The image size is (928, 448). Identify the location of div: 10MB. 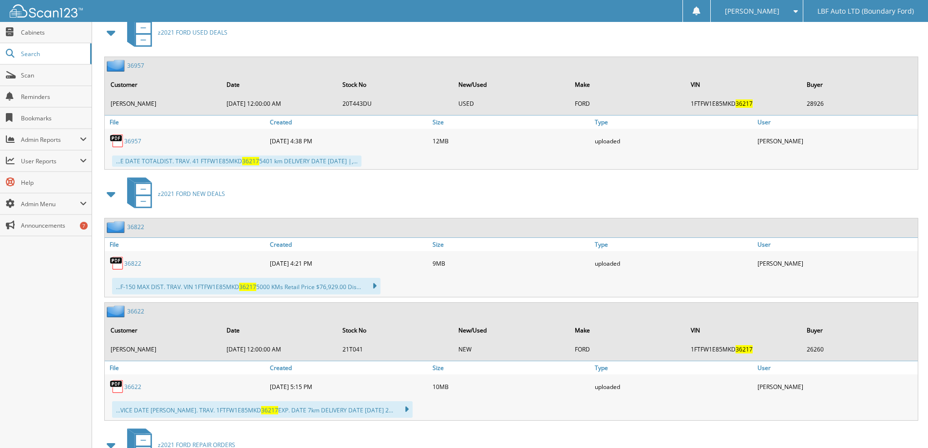
(511, 386).